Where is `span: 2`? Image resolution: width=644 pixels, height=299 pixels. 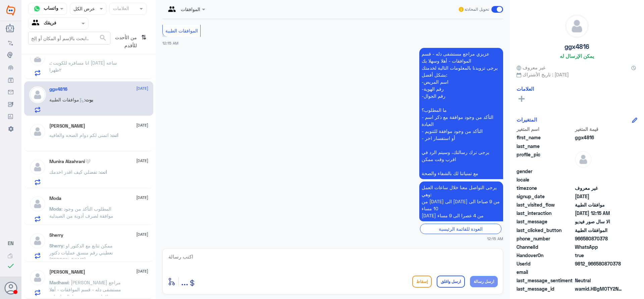 span: 2 is located at coordinates (599, 247).